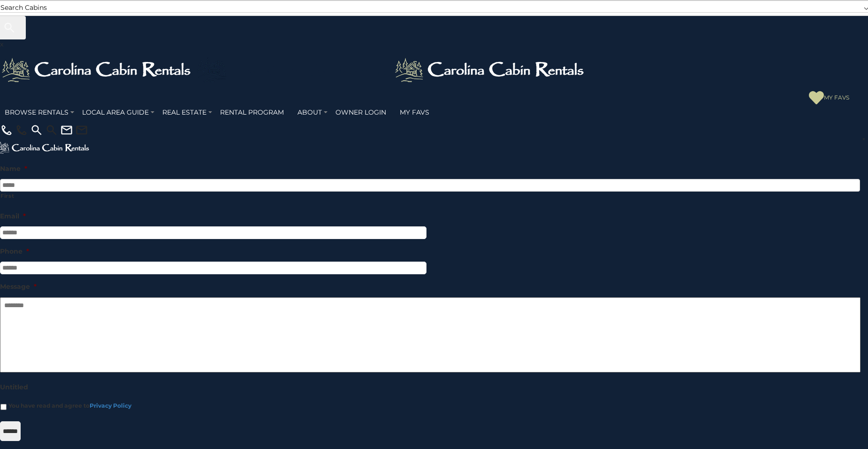  What do you see at coordinates (490, 70) in the screenshot?
I see `img: White-1-2.png` at bounding box center [490, 70].